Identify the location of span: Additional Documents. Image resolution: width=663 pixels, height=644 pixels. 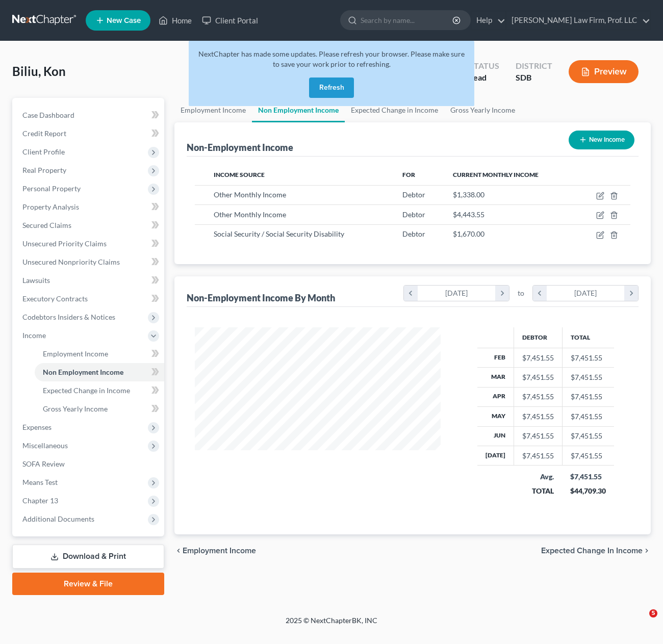
(58, 519).